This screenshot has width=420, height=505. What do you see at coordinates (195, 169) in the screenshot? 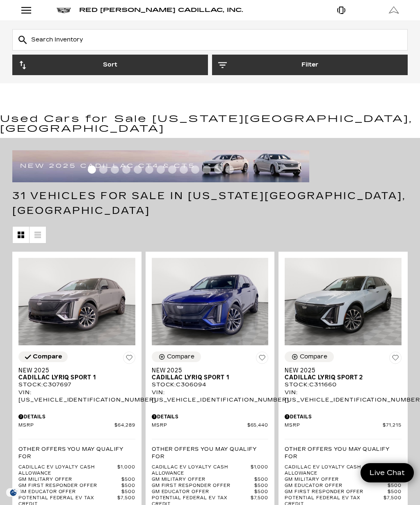
I see `span: Go to slide 10` at bounding box center [195, 169].